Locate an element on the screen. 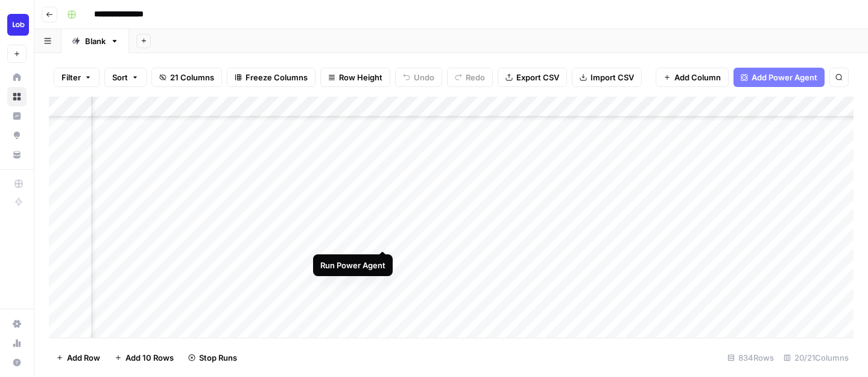 The width and height of the screenshot is (868, 377). img: Lob Logo is located at coordinates (18, 25).